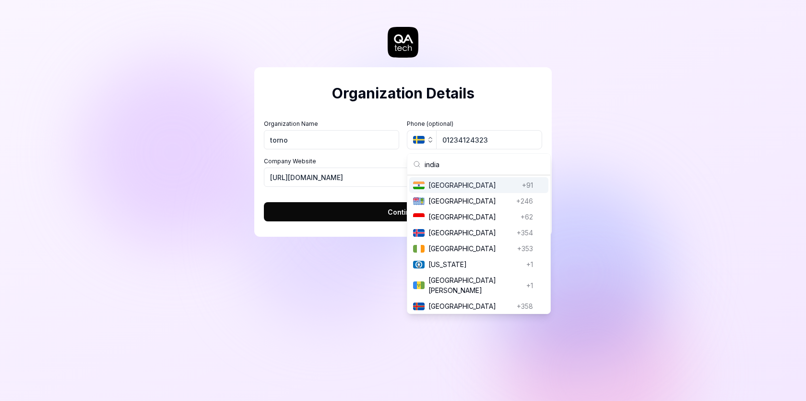 The width and height of the screenshot is (806, 401). I want to click on label: Phone (optional), so click(474, 124).